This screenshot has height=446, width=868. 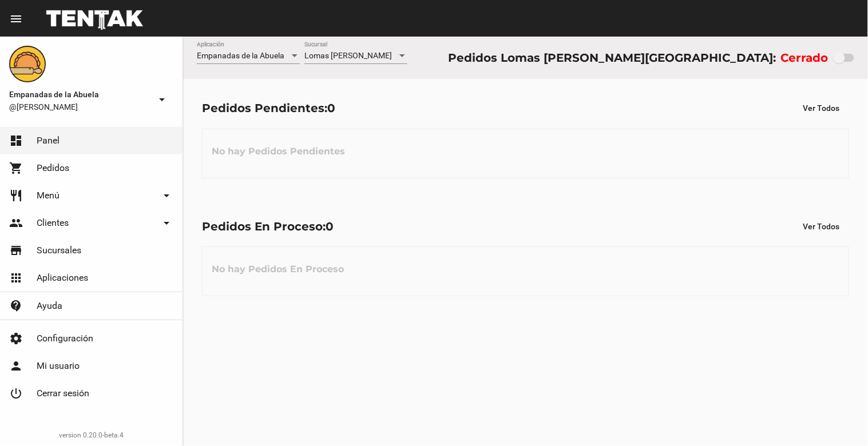 What do you see at coordinates (16, 141) in the screenshot?
I see `mat-icon: dashboard` at bounding box center [16, 141].